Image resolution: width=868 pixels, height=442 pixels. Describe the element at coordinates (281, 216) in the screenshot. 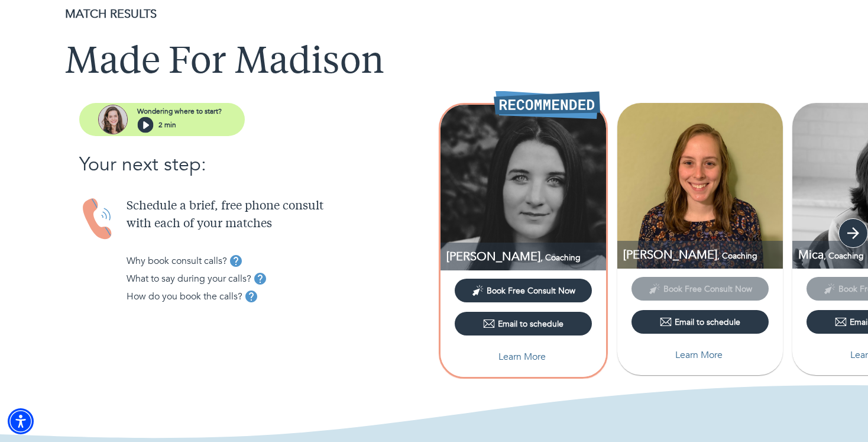

I see `p: Schedule a brief, free phone consult with each of your matches` at that location.